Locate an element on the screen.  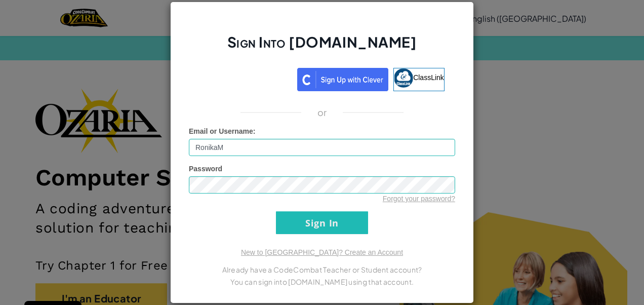
span: Password is located at coordinates (206, 169).